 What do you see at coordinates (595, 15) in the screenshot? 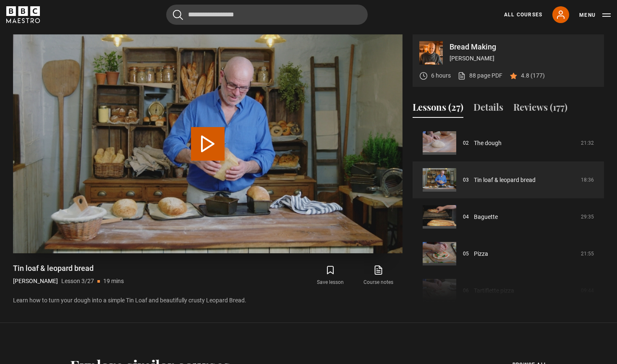
I see `button: Toggle navigation` at bounding box center [595, 15].